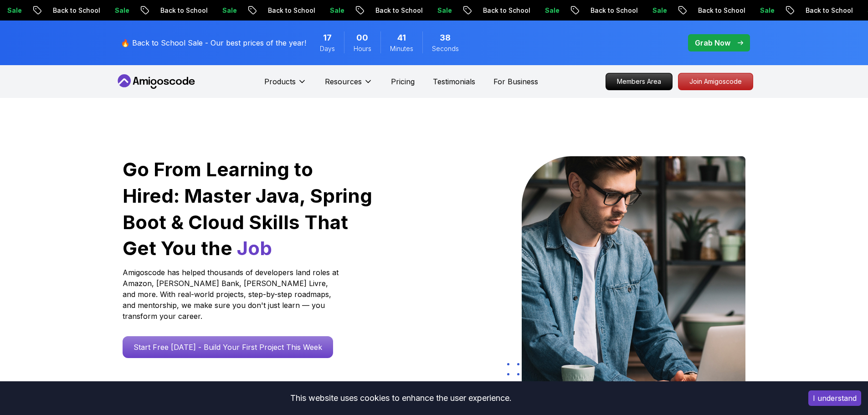 The width and height of the screenshot is (868, 415). Describe the element at coordinates (327, 49) in the screenshot. I see `span: Days` at that location.